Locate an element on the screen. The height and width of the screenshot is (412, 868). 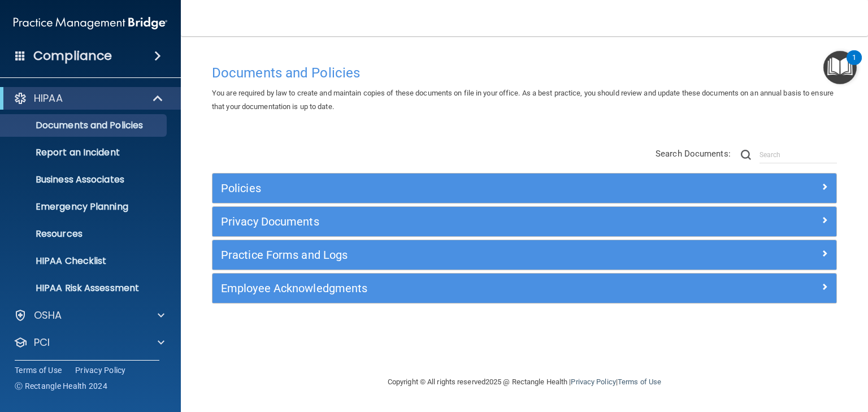
div: 1 is located at coordinates (854, 65).